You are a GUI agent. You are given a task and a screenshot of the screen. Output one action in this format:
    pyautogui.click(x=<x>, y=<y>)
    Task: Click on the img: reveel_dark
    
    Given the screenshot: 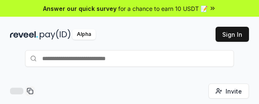 What is the action you would take?
    pyautogui.click(x=24, y=34)
    